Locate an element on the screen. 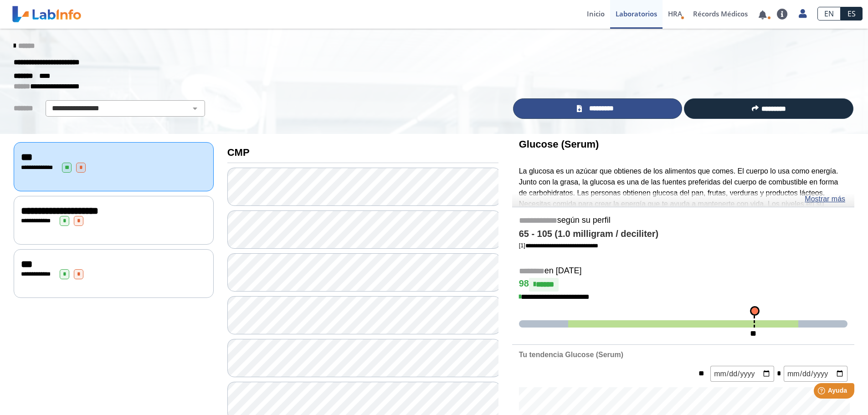 This screenshot has width=868, height=415. span: HRA is located at coordinates (675, 14).